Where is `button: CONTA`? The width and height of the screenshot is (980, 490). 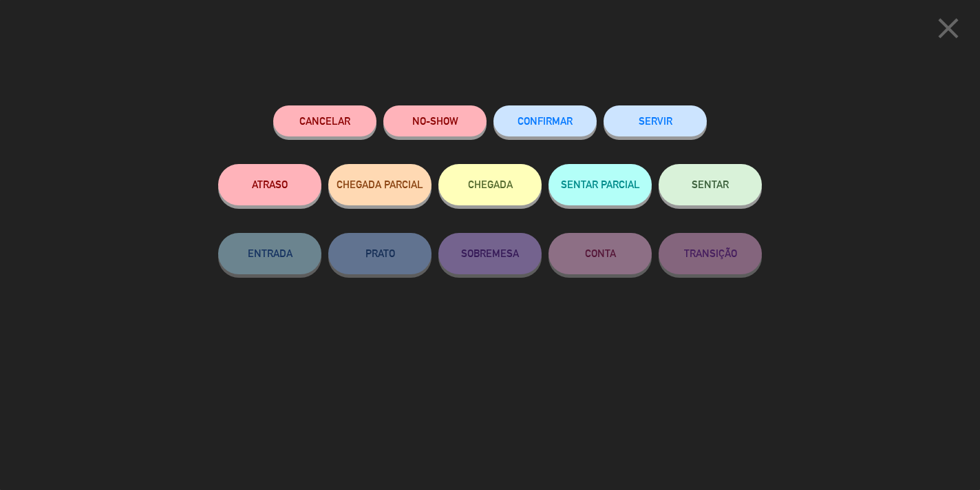
button: CONTA is located at coordinates (600, 253).